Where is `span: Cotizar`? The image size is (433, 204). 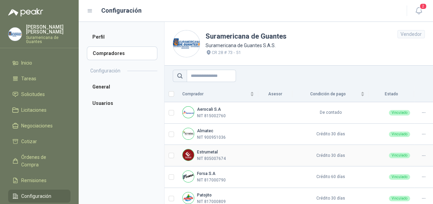
span: Cotizar is located at coordinates (29, 142).